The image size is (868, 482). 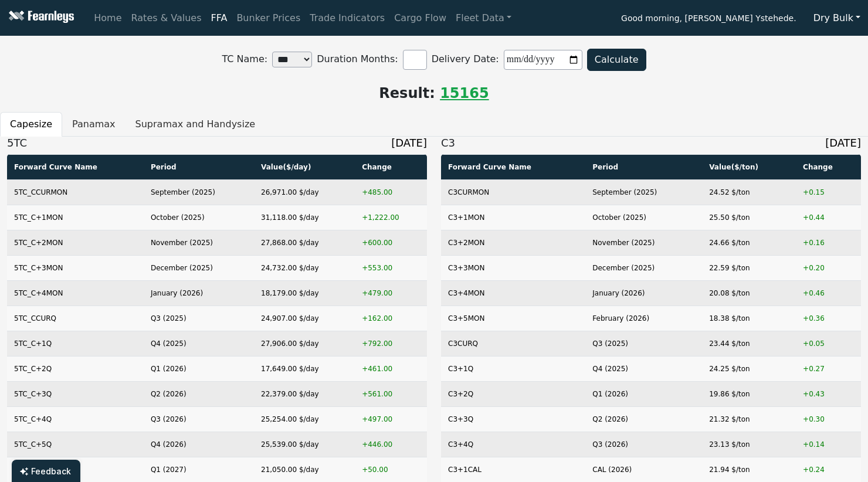 I want to click on a: Bunker Prices, so click(x=268, y=18).